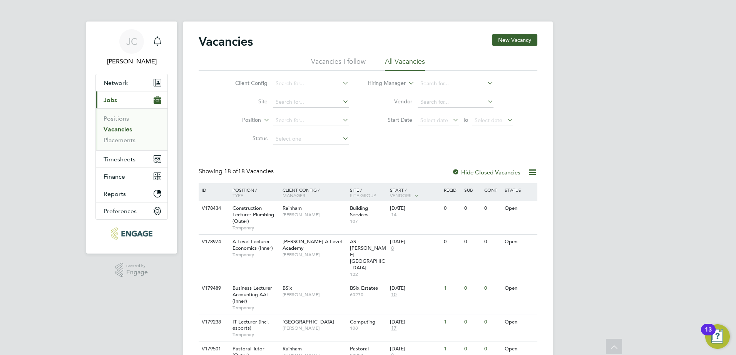 This screenshot has height=355, width=736. I want to click on label: Vendor, so click(390, 102).